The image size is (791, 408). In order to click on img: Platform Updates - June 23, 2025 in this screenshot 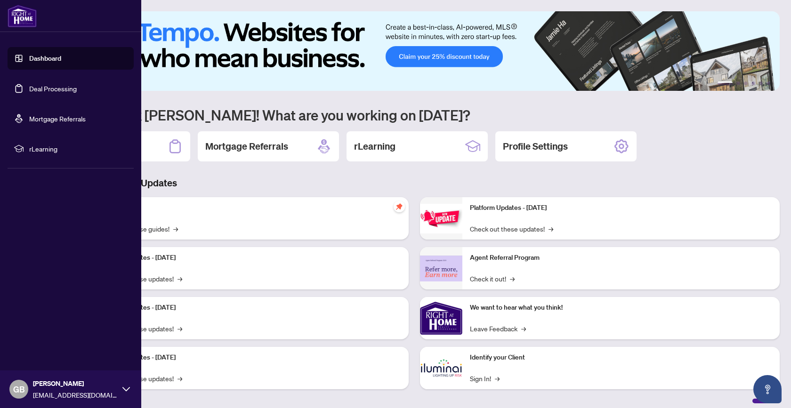, I will do `click(441, 219)`.